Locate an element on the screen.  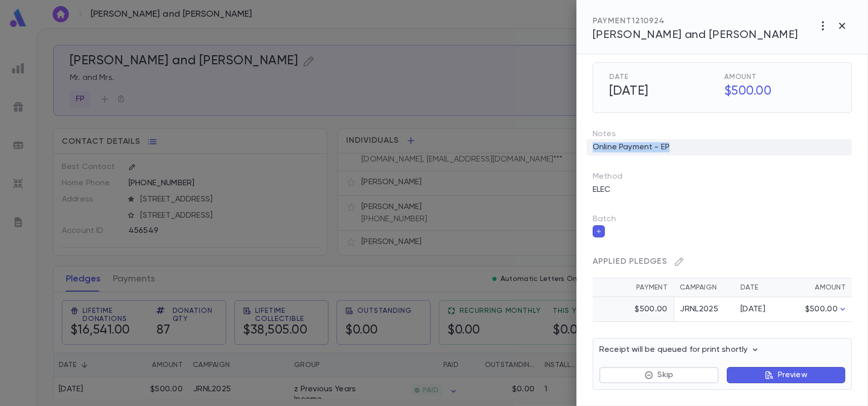
span: Amount is located at coordinates (779, 77).